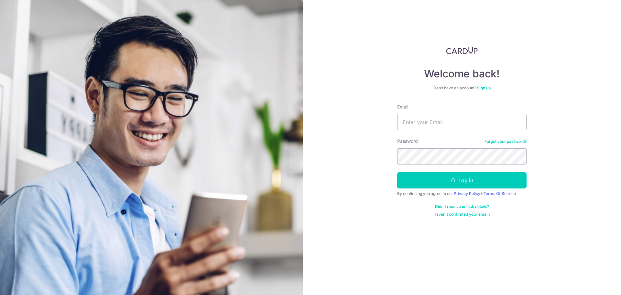 Image resolution: width=621 pixels, height=295 pixels. Describe the element at coordinates (462, 50) in the screenshot. I see `img: CardUp Logo` at that location.